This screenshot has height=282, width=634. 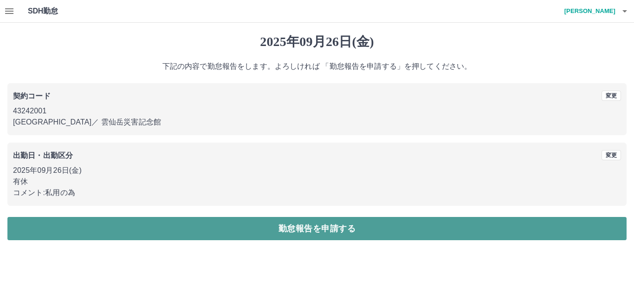 What do you see at coordinates (317, 66) in the screenshot?
I see `p: 下記の内容で勤怠報告をします。よろしければ 「勤怠報告を申請する」を押してください。` at bounding box center [317, 66].